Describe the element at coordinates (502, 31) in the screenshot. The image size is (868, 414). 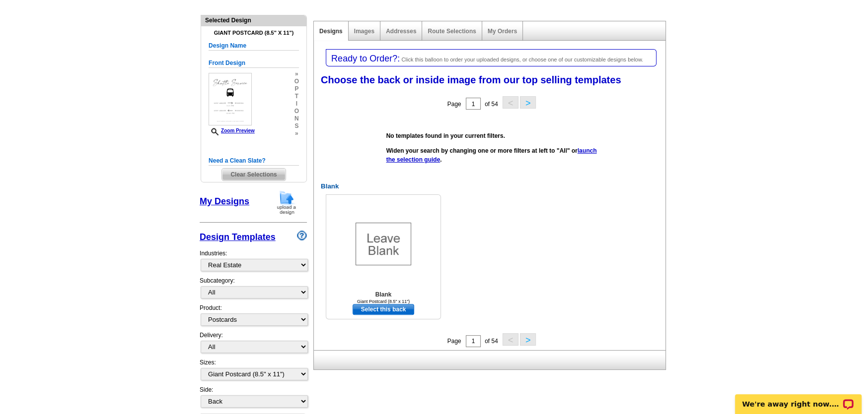
I see `a: My Orders` at that location.